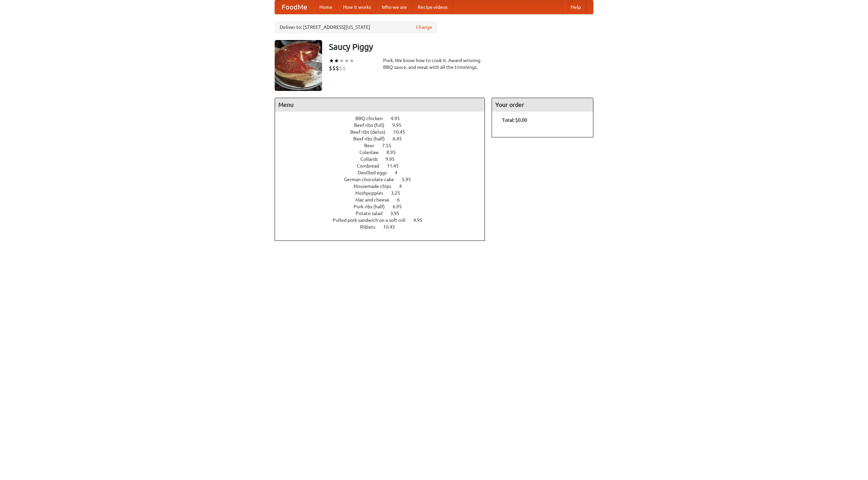 The image size is (868, 480). What do you see at coordinates (375, 173) in the screenshot?
I see `span: Devilled eggs` at bounding box center [375, 173].